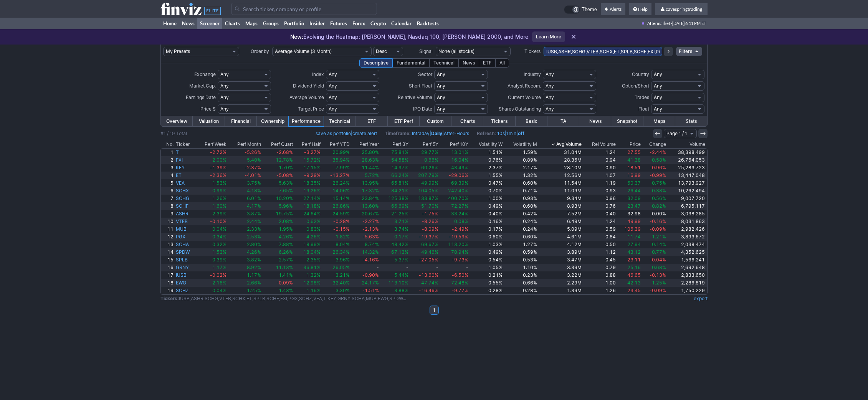  What do you see at coordinates (212, 183) in the screenshot?
I see `a: 1.53%` at bounding box center [212, 183].